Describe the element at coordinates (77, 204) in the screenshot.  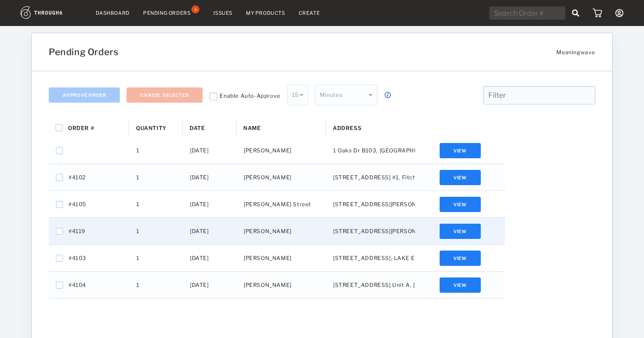
I see `span: #4105` at that location.